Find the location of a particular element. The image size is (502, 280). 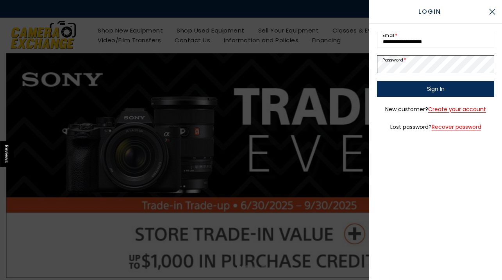

span: LOGIN is located at coordinates (430, 12).